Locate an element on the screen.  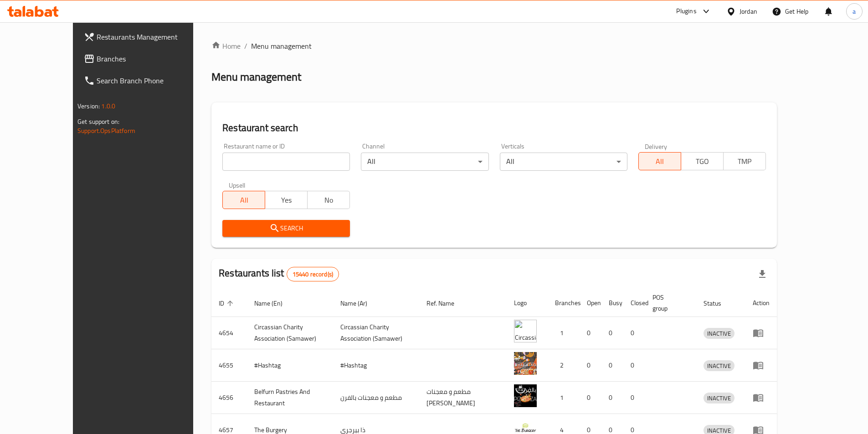
div: Export file is located at coordinates (762, 274).